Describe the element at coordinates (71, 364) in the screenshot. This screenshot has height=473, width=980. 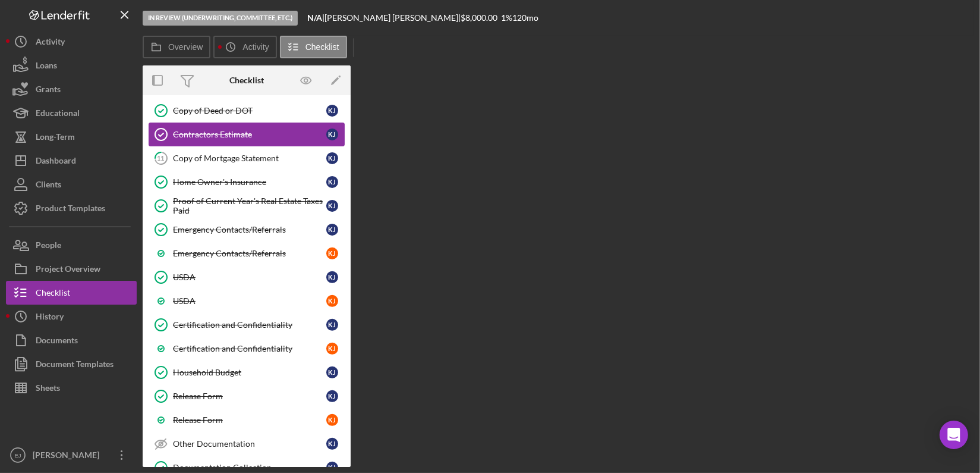
I see `a: Document Templates` at that location.